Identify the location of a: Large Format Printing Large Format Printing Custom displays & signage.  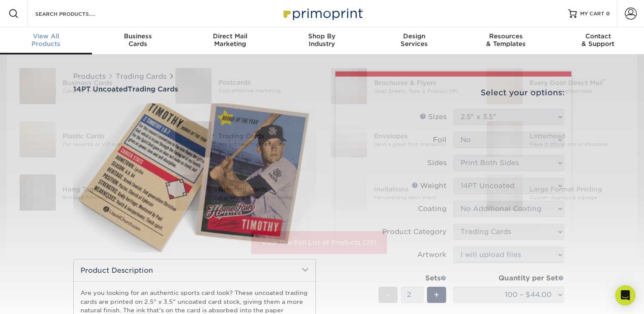
(555, 193).